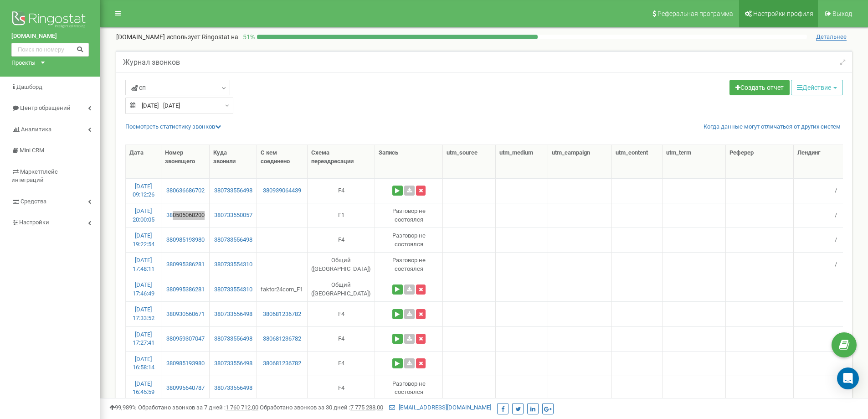 The height and width of the screenshot is (419, 868). Describe the element at coordinates (178, 88) in the screenshot. I see `a: сп` at that location.